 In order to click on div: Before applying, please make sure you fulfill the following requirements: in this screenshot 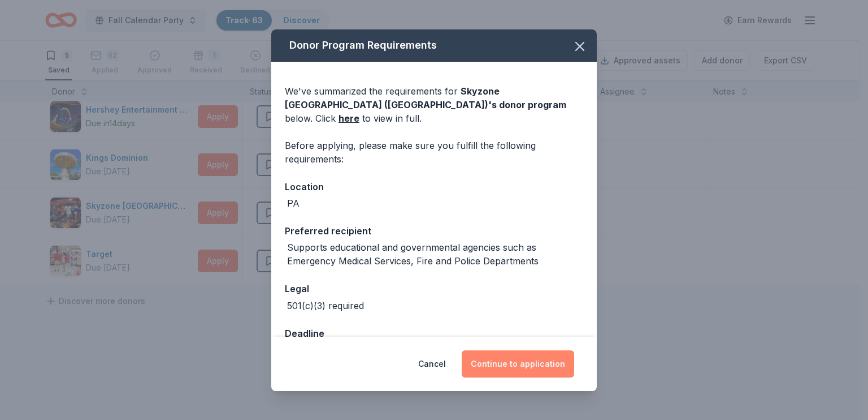, I will do `click(434, 152)`.